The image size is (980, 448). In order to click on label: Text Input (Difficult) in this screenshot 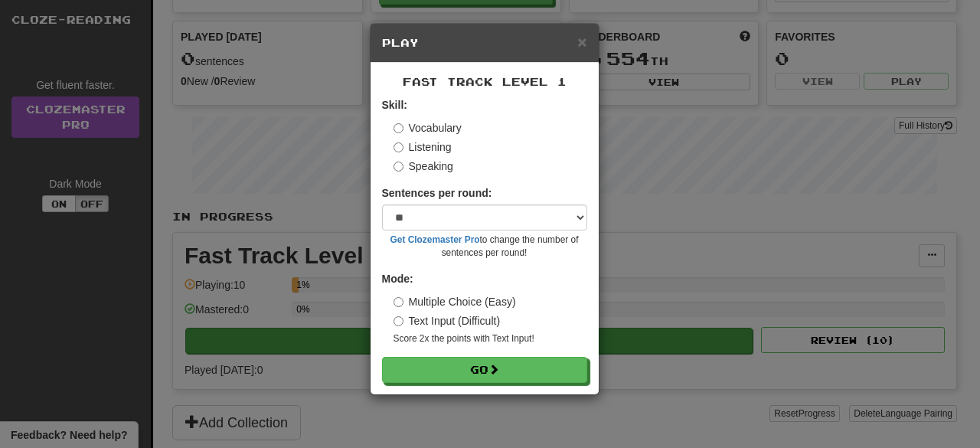, I will do `click(447, 321)`.